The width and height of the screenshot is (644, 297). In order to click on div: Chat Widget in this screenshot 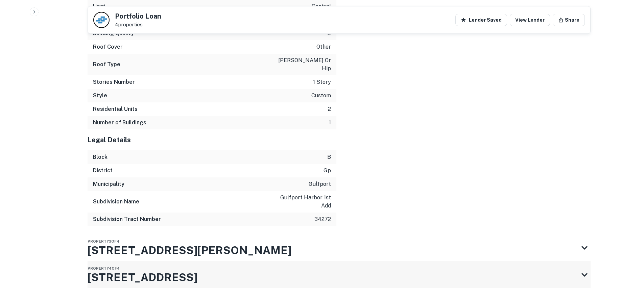, I will do `click(627, 259)`.